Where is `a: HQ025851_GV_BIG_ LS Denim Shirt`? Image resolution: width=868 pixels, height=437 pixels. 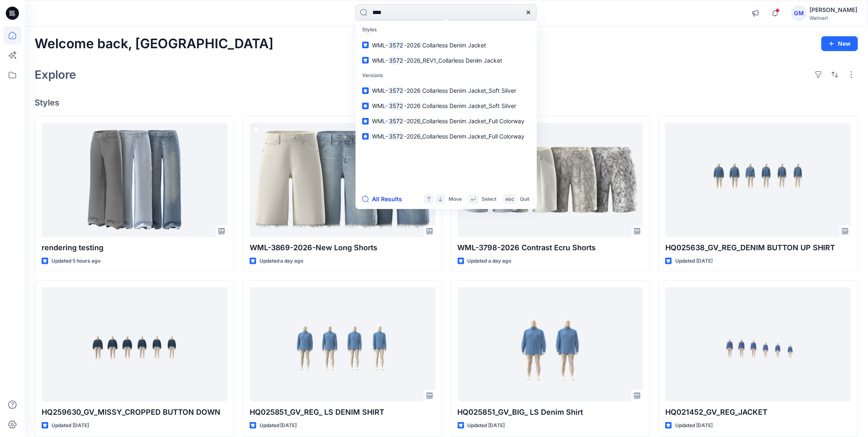
a: HQ025851_GV_BIG_ LS Denim Shirt is located at coordinates (551, 344).